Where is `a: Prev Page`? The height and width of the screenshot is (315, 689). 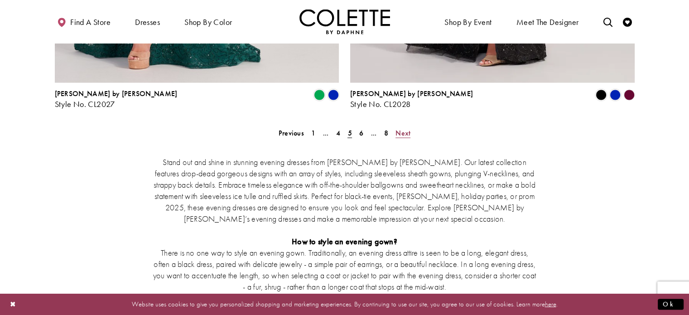 a: Prev Page is located at coordinates (291, 133).